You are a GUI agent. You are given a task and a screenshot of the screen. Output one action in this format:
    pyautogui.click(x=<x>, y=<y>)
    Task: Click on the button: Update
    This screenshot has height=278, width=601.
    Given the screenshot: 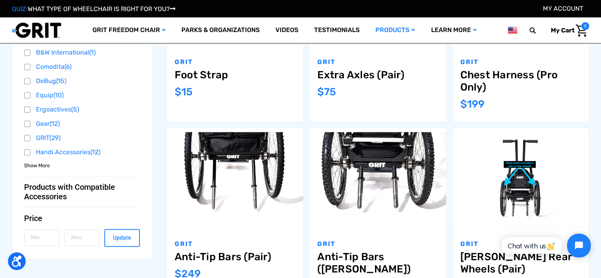 What is the action you would take?
    pyautogui.click(x=122, y=238)
    